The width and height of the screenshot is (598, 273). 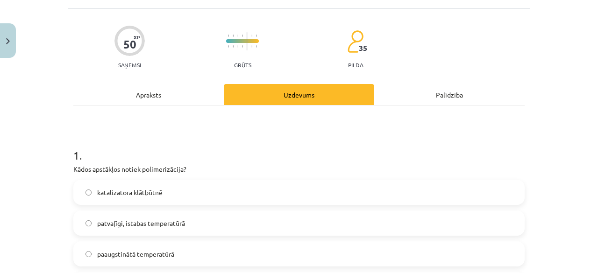 I want to click on input: katalizatora klātbūtnē, so click(x=88, y=193).